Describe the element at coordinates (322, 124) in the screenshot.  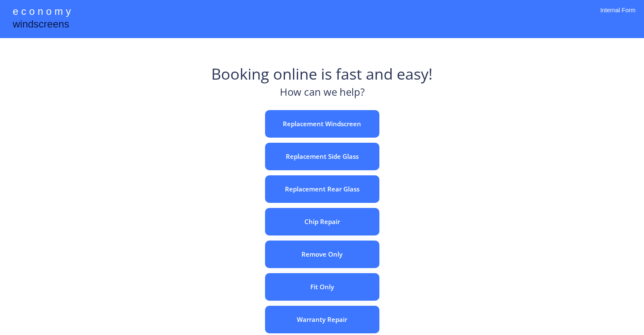
I see `button: Replacement Windscreen` at that location.